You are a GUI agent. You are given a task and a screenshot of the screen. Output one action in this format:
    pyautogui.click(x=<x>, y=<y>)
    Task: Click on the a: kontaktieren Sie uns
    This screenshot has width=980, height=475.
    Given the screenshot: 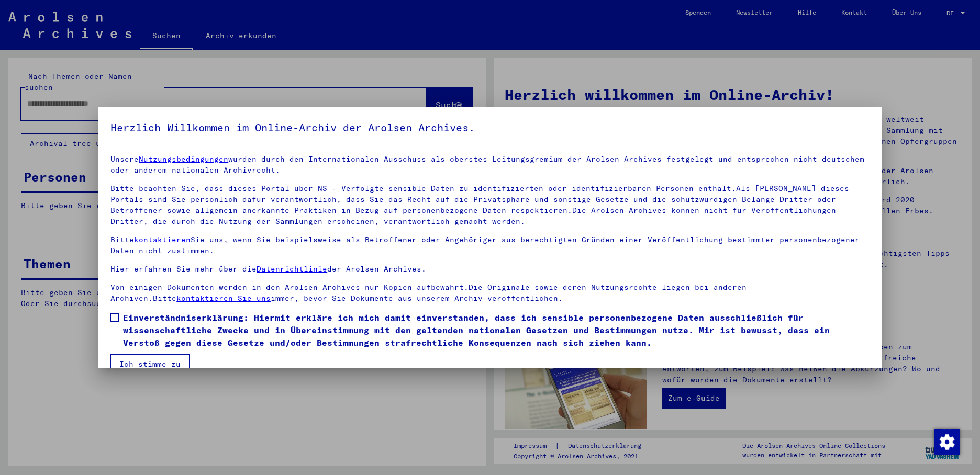 What is the action you would take?
    pyautogui.click(x=223, y=298)
    